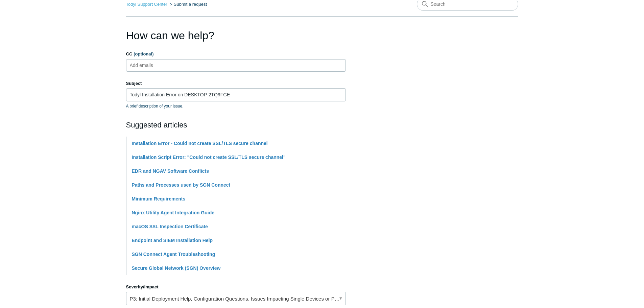 The image size is (644, 308). I want to click on a: macOS SSL Inspection Certificate, so click(170, 227).